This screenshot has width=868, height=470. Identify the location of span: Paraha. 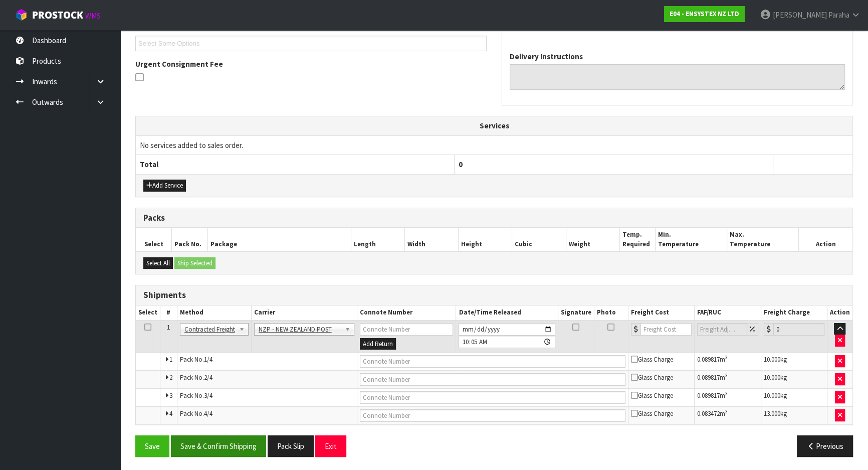
(839, 15).